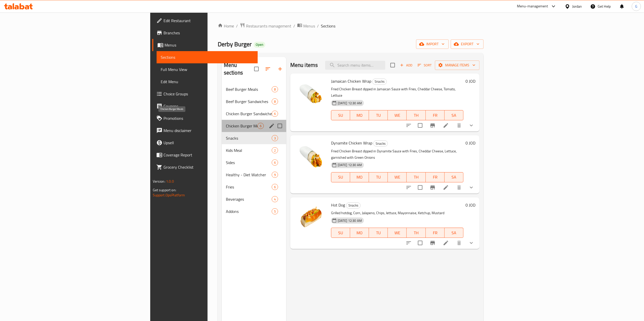  I want to click on div: Addons, so click(249, 211).